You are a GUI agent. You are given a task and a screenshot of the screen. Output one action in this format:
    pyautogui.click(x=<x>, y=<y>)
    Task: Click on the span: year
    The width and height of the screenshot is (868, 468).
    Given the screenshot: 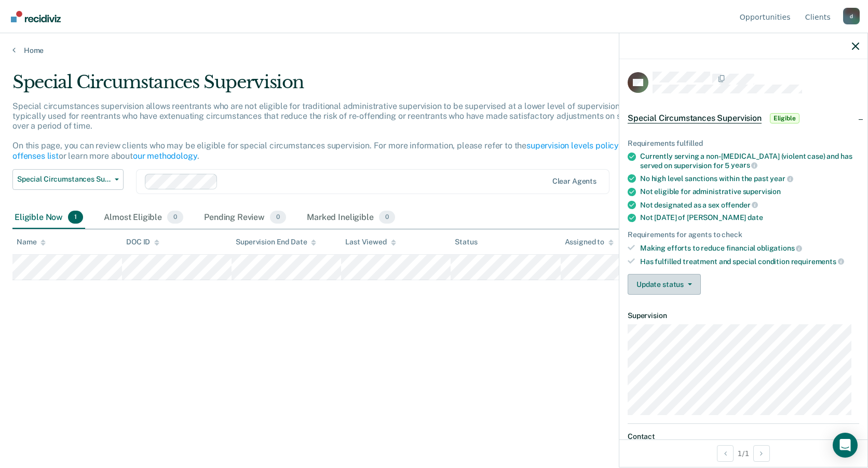 What is the action you would take?
    pyautogui.click(x=781, y=179)
    